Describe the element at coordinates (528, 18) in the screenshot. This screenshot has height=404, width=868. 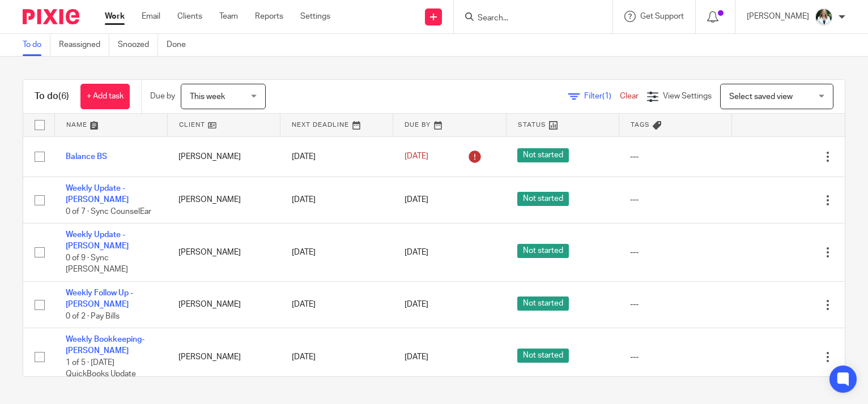
I see `input: Search` at that location.